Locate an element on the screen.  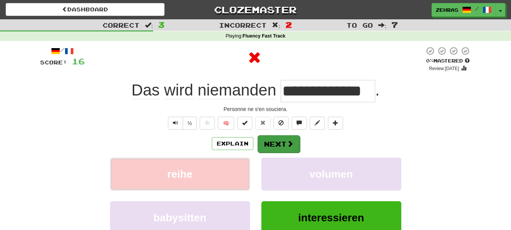
button: reihe is located at coordinates (180, 174).